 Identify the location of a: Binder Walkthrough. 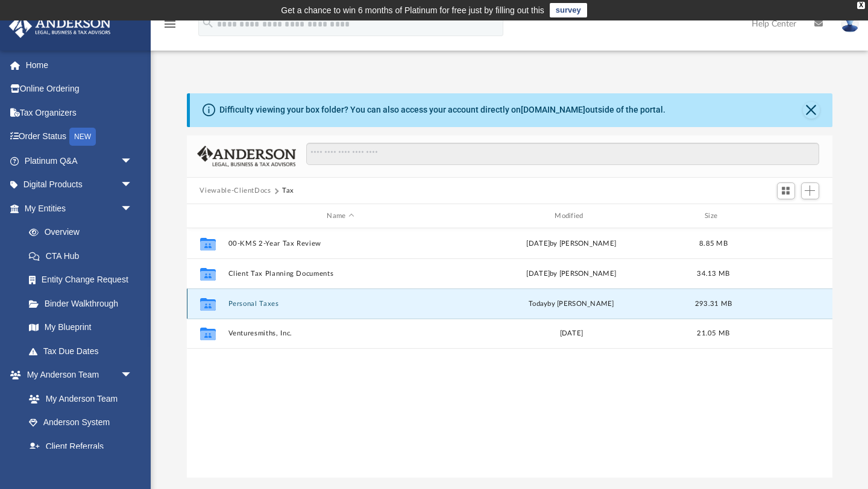
(83, 304).